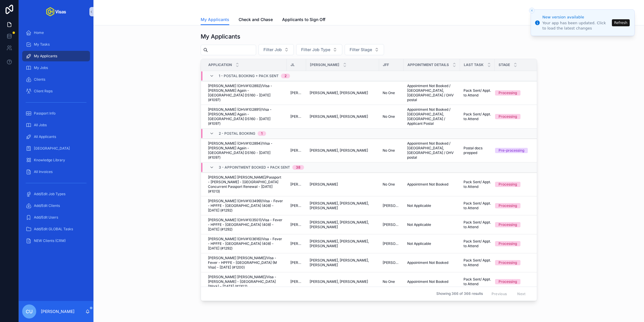 The width and height of the screenshot is (644, 322). Describe the element at coordinates (304, 19) in the screenshot. I see `span: Applicants to Sign Off` at that location.